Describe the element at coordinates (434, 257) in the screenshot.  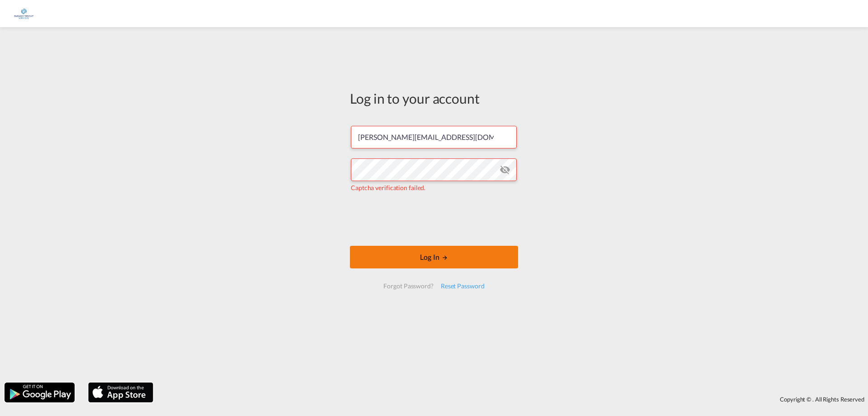
I see `button: LOGIN` at that location.